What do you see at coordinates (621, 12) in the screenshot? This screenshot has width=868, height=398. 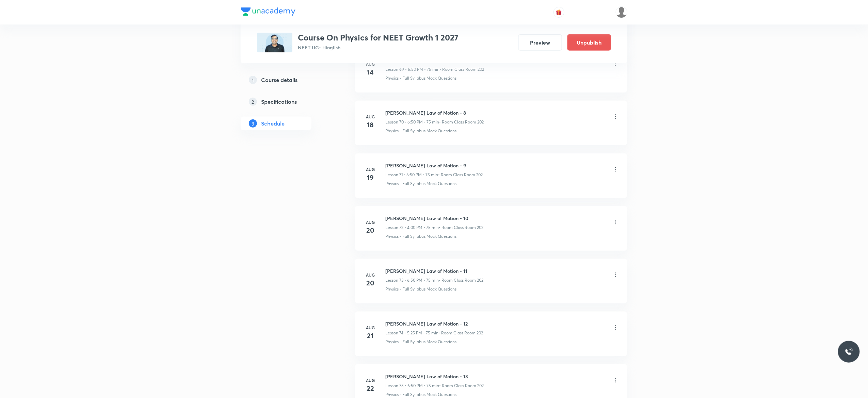 I see `img: Anuruddha Kumar` at bounding box center [621, 12].